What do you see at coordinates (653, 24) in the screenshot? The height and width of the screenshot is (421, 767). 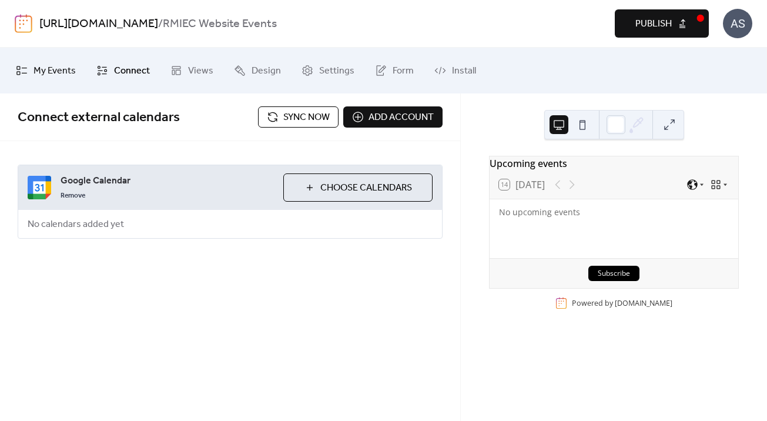 I see `span: Publish` at bounding box center [653, 24].